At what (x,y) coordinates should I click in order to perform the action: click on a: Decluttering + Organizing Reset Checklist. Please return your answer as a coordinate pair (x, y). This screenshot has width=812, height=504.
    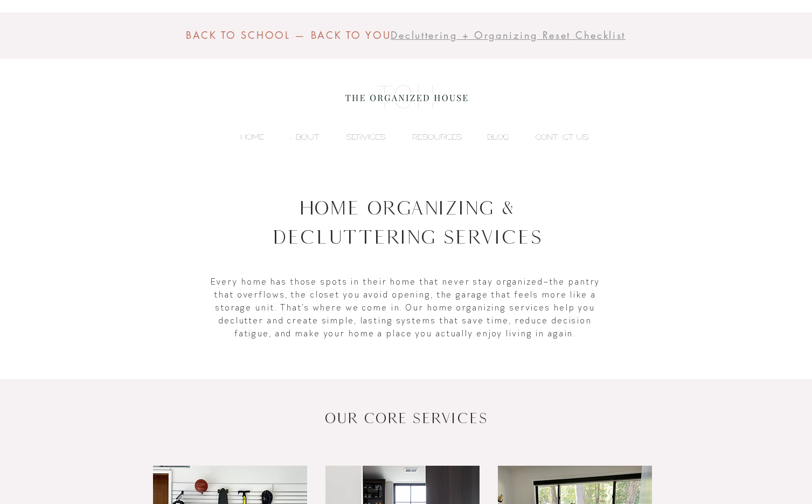
    Looking at the image, I should click on (508, 35).